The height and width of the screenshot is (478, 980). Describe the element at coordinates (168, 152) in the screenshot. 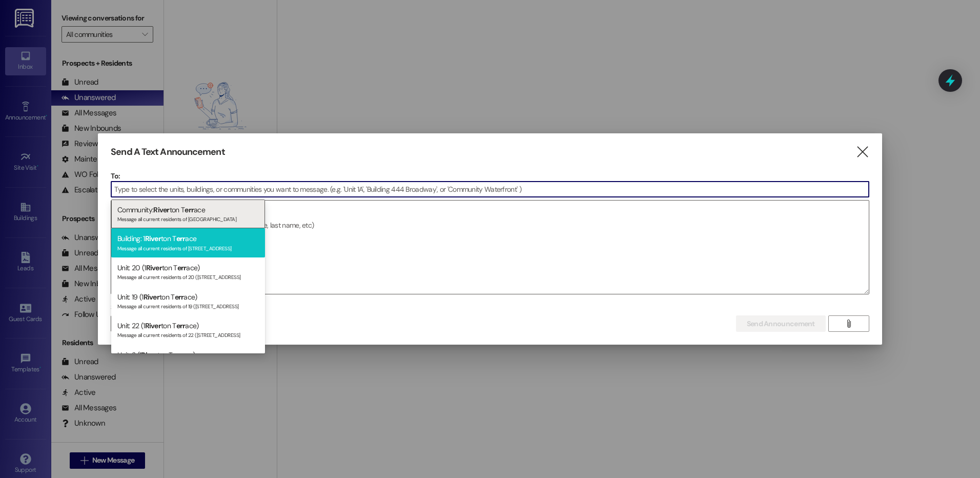

I see `h3: Send A Text Announcement` at that location.